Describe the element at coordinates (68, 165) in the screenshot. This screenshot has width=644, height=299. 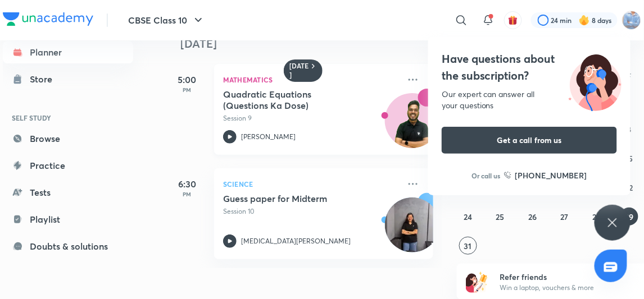
I see `a: Practice` at that location.